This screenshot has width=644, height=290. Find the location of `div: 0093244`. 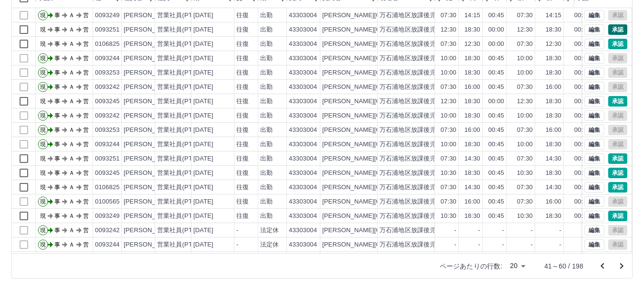

div: 0093244 is located at coordinates (107, 144).